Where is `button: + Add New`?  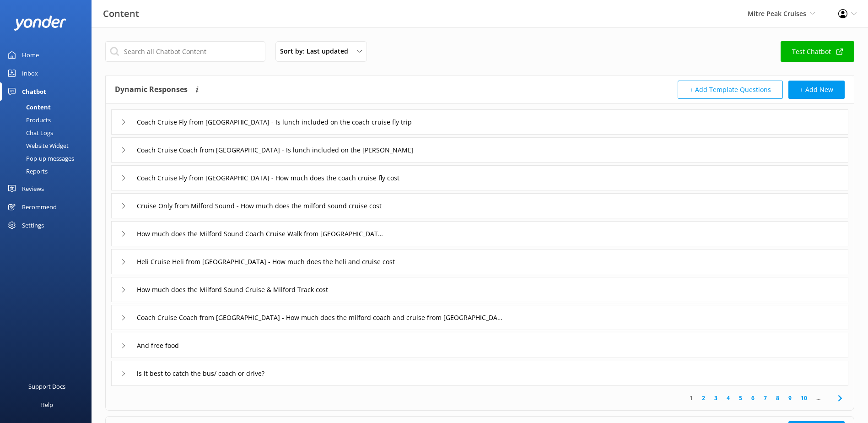 button: + Add New is located at coordinates (816, 90).